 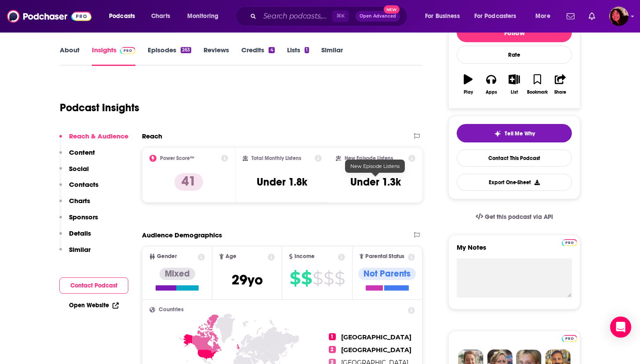 I want to click on label: My Notes, so click(x=514, y=250).